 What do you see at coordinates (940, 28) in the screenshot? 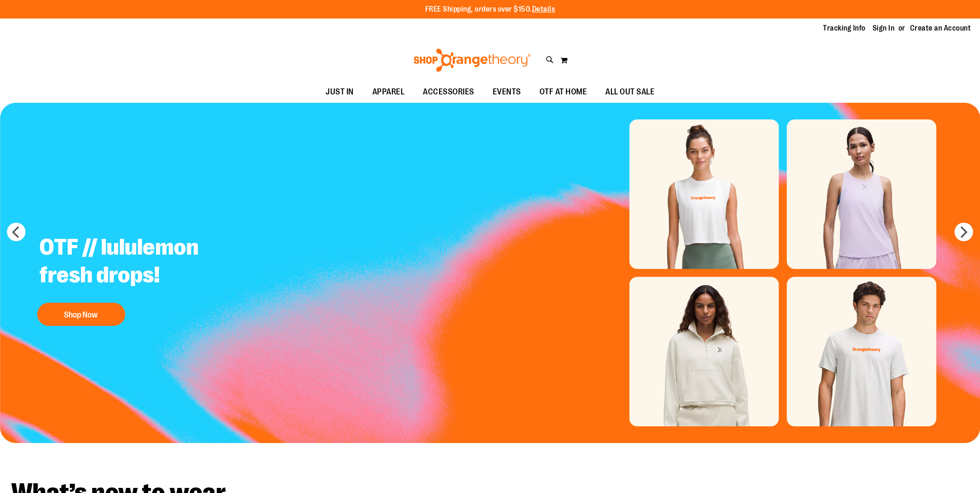
I see `a: Create an Account` at bounding box center [940, 28].